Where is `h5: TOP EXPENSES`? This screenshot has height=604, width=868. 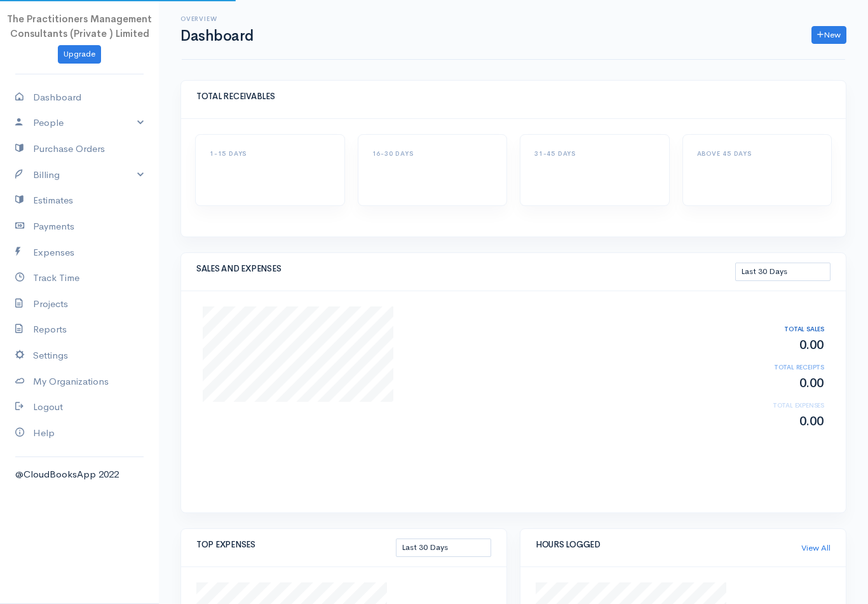 h5: TOP EXPENSES is located at coordinates (297, 545).